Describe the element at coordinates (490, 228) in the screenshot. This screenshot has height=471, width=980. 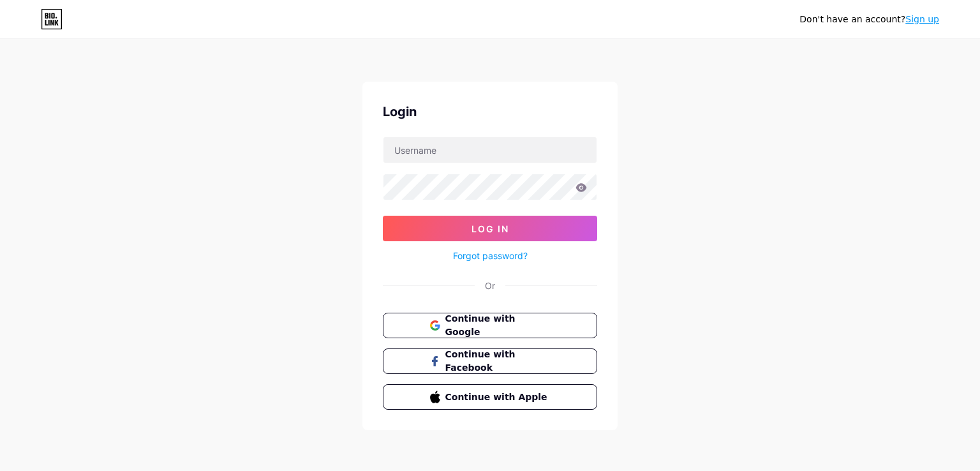
I see `span: Log In` at that location.